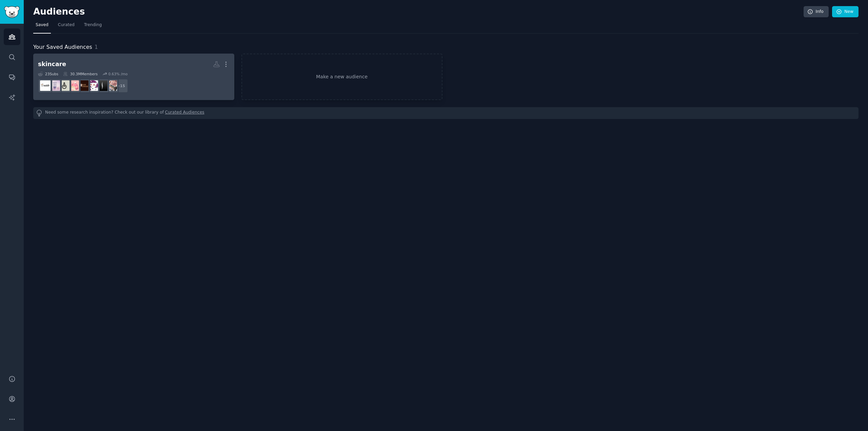  Describe the element at coordinates (816, 12) in the screenshot. I see `a: Info` at that location.